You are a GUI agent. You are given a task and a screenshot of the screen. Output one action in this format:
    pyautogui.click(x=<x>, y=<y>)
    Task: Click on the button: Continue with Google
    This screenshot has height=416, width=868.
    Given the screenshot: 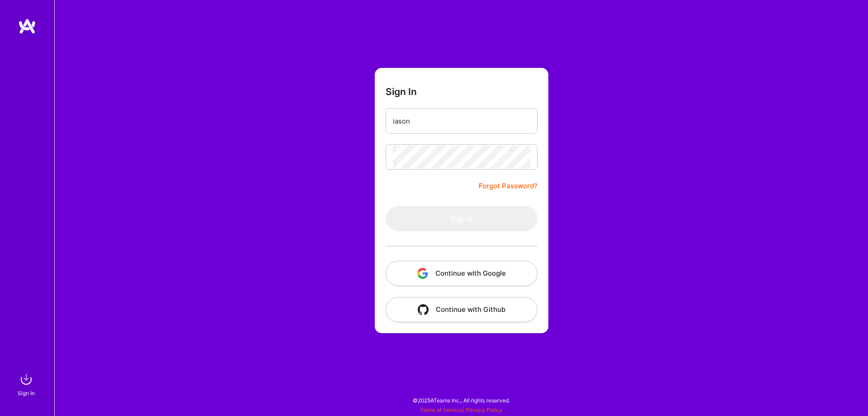 What is the action you would take?
    pyautogui.click(x=462, y=274)
    